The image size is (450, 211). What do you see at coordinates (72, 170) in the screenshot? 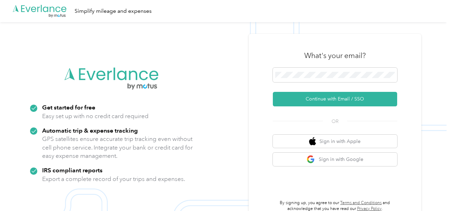
I see `strong: IRS compliant reports` at bounding box center [72, 170].